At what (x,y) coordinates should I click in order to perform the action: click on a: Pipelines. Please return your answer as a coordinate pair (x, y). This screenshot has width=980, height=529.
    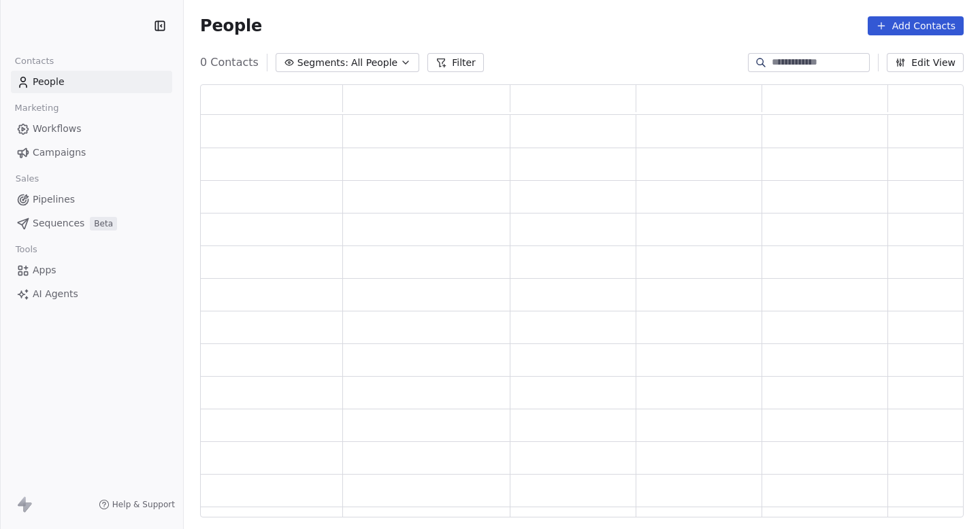
    Looking at the image, I should click on (91, 199).